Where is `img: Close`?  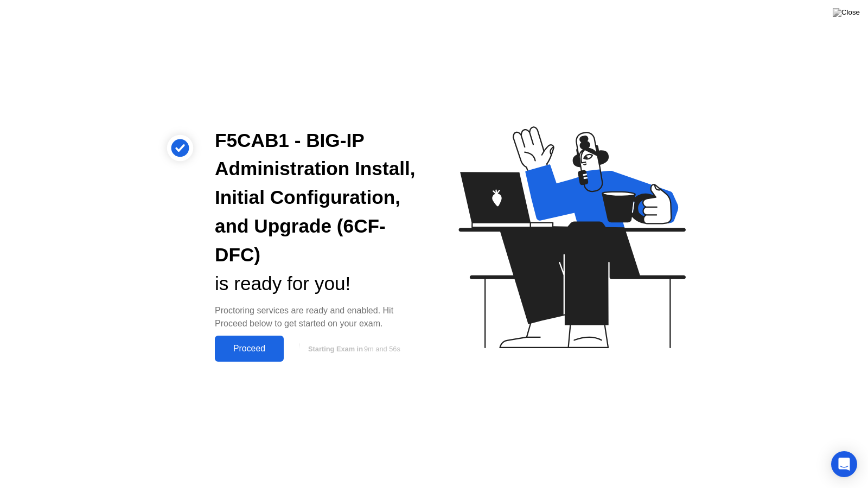
img: Close is located at coordinates (846, 13).